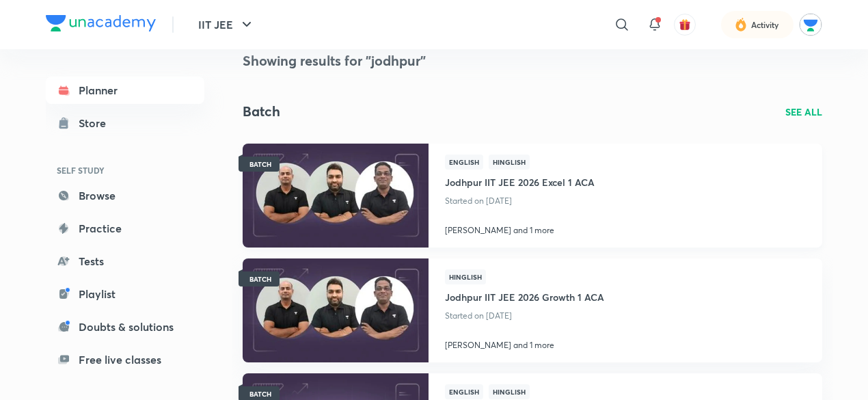 The height and width of the screenshot is (400, 868). I want to click on a: Doubts & solutions, so click(125, 327).